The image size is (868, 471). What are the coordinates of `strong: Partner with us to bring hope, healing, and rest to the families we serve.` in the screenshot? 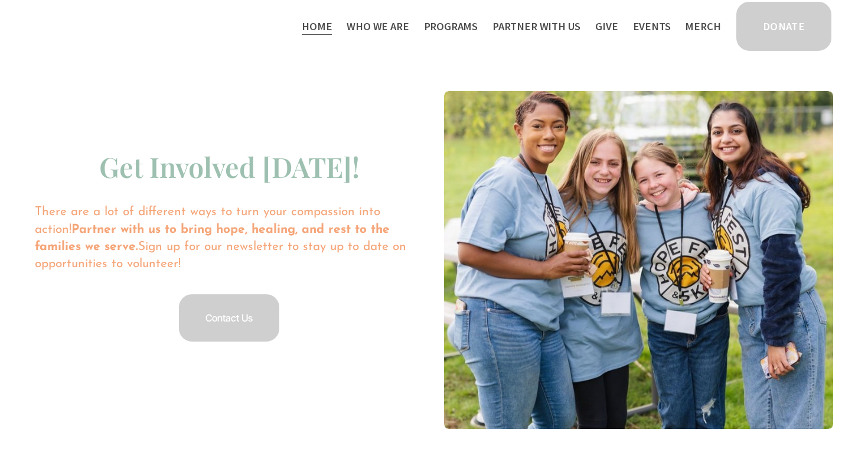 It's located at (214, 238).